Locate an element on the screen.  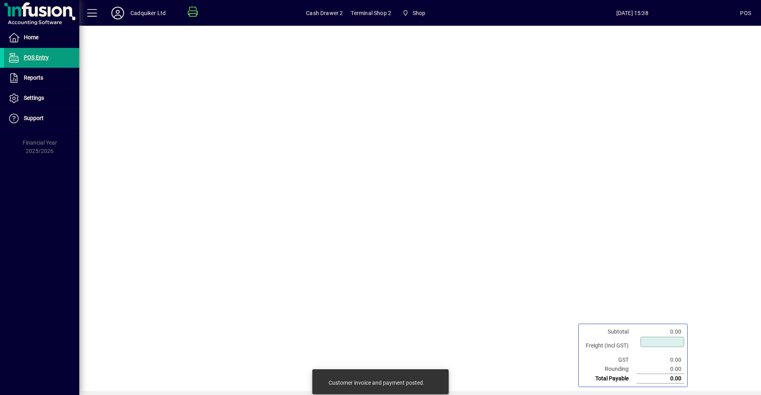
td: Subtotal is located at coordinates (609, 332).